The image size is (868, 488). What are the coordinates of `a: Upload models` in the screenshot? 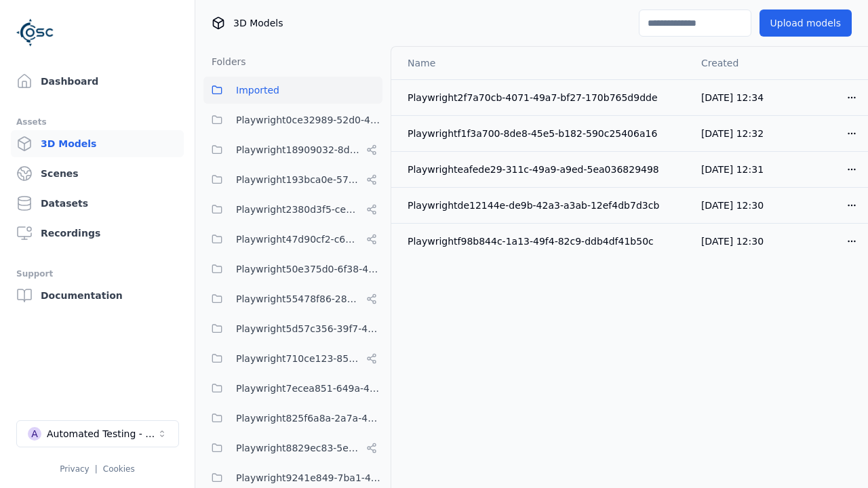 It's located at (805, 23).